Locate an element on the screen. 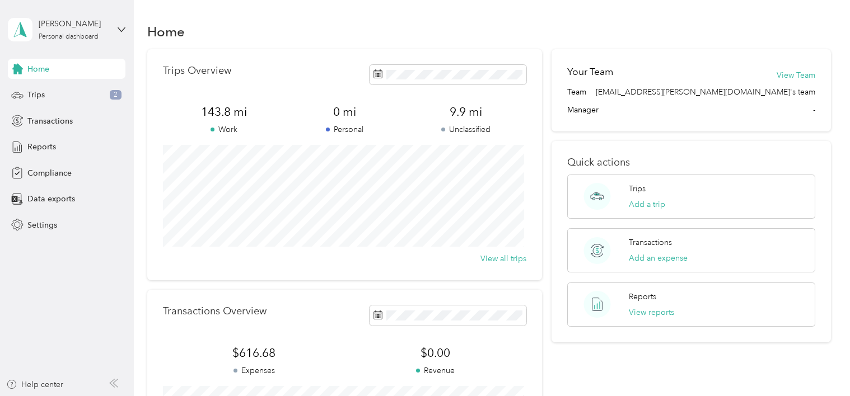 The width and height of the screenshot is (850, 396). span: Settings is located at coordinates (42, 225).